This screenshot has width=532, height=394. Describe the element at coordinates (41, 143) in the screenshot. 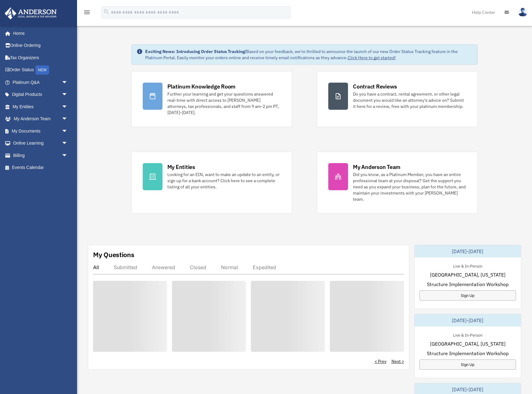

I see `a: Online Learningarrow_drop_down` at that location.